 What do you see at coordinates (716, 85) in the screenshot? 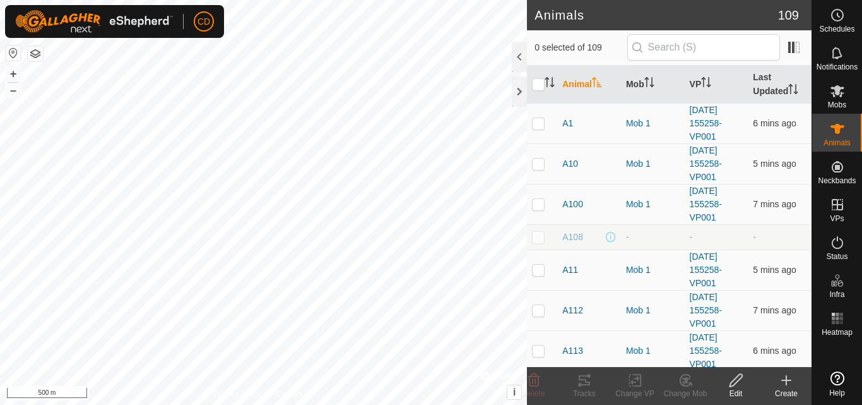
I see `th: VP` at bounding box center [716, 85].